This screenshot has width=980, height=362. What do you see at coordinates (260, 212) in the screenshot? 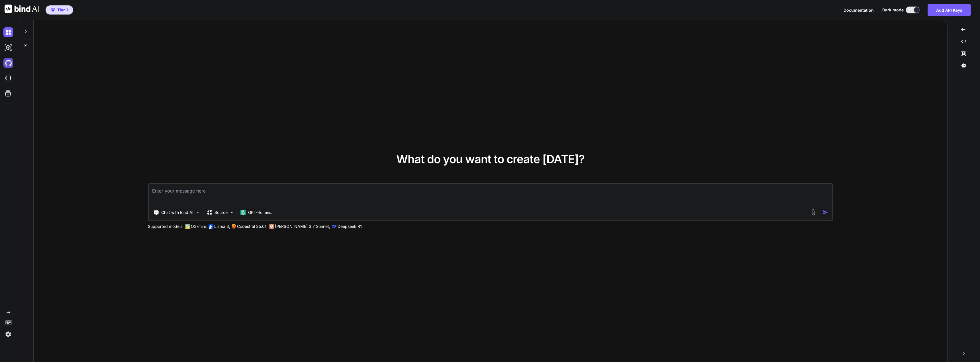
I see `p: GPT-4o min..` at bounding box center [260, 212].